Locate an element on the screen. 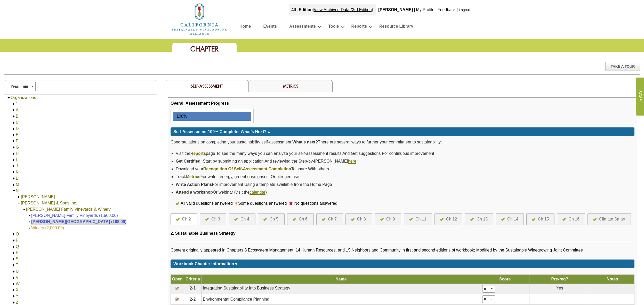  a: Organizations is located at coordinates (23, 98).